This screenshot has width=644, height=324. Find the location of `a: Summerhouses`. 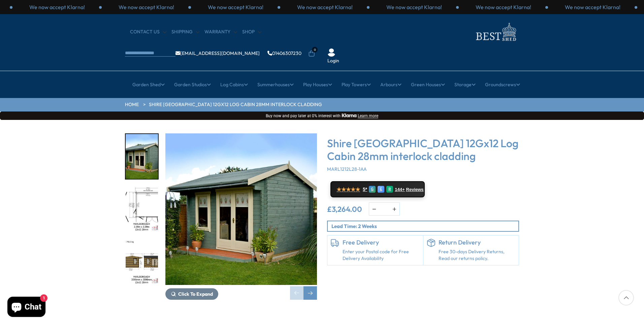

a: Summerhouses is located at coordinates (276, 85).